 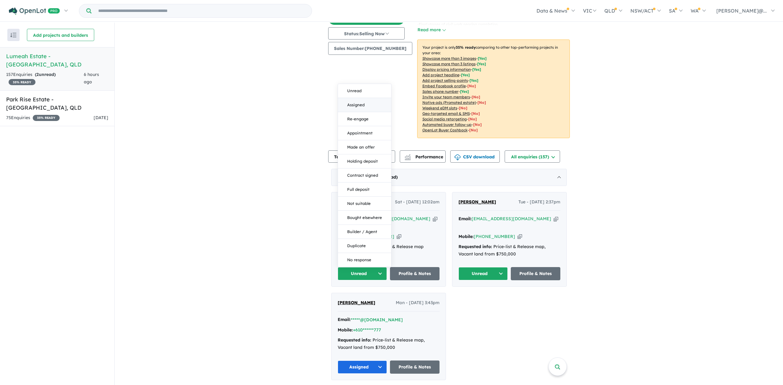 What do you see at coordinates (202, 11) in the screenshot?
I see `input: Try estate name, suburb, builder or developer` at bounding box center [202, 11].